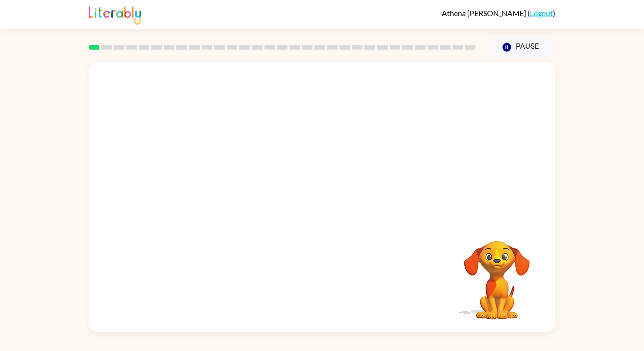 This screenshot has height=351, width=644. Describe the element at coordinates (497, 274) in the screenshot. I see `video: Your browser must support playing .mp4 files to use Literably. Please try using another browser.` at that location.